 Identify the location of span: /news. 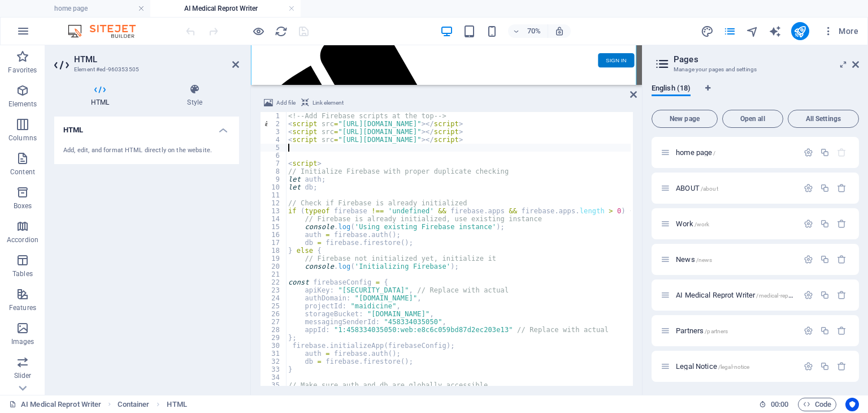
(704, 259).